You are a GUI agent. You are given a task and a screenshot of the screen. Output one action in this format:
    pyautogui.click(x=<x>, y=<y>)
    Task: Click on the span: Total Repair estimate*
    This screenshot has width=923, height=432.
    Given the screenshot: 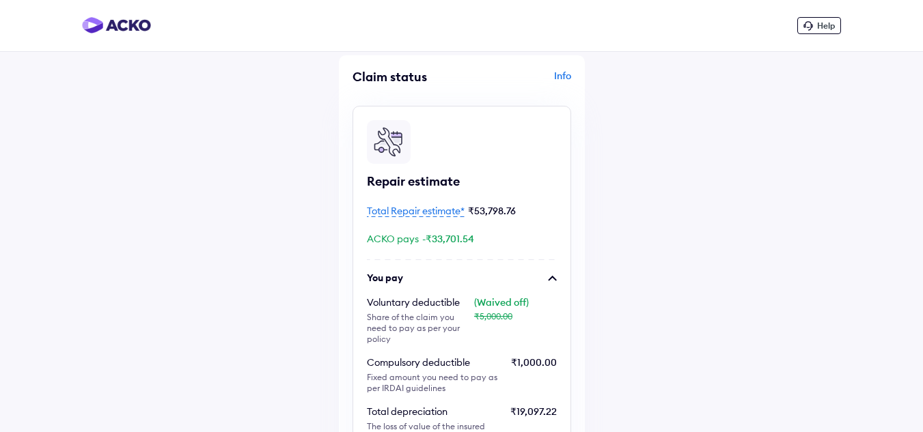 What is the action you would take?
    pyautogui.click(x=415, y=211)
    